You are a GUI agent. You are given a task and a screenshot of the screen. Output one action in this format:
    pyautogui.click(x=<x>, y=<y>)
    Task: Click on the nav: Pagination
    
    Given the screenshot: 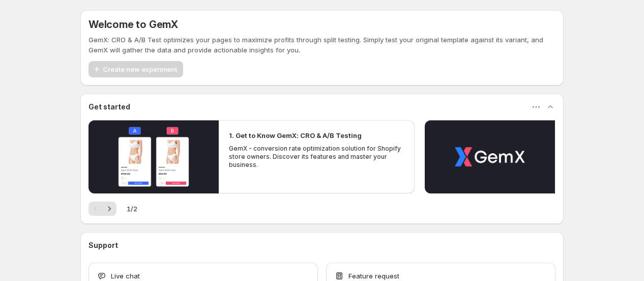 What is the action you would take?
    pyautogui.click(x=102, y=209)
    